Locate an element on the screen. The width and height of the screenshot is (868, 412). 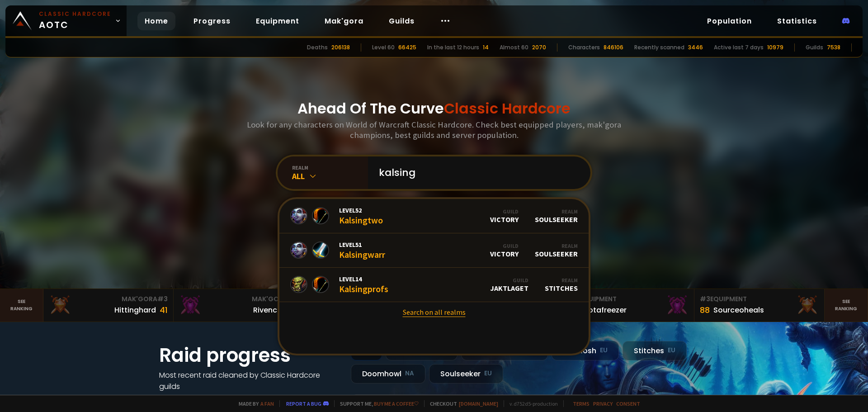
a: Level52KalsingtwoGuildVictoryRealmSoulseeker is located at coordinates (434, 216).